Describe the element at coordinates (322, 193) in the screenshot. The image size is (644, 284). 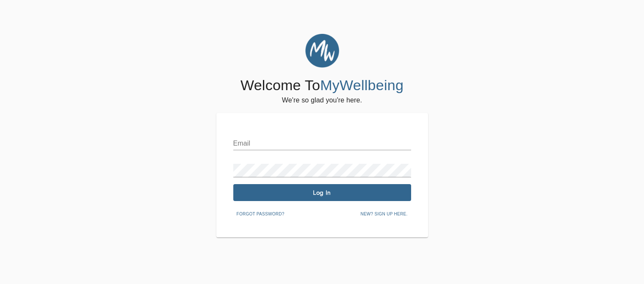
I see `button: Log In` at that location.